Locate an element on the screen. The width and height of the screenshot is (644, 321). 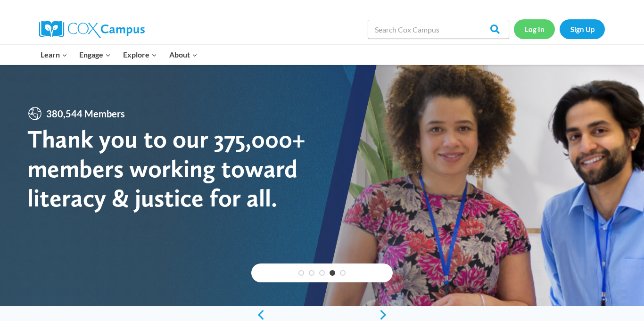
span: 380,544 Members is located at coordinates (85, 114).